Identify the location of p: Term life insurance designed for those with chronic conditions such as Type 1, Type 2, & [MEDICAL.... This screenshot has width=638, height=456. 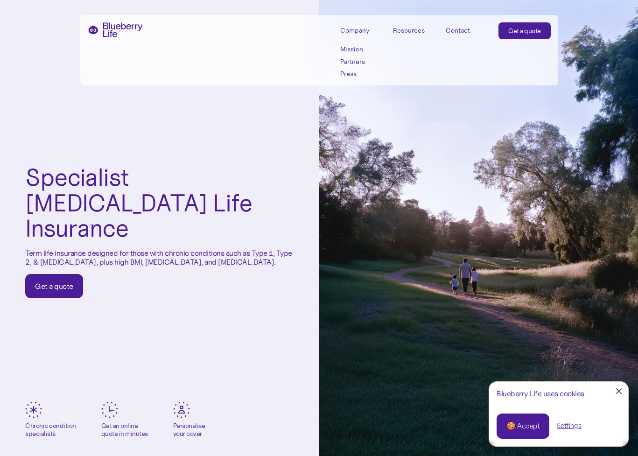
(160, 258).